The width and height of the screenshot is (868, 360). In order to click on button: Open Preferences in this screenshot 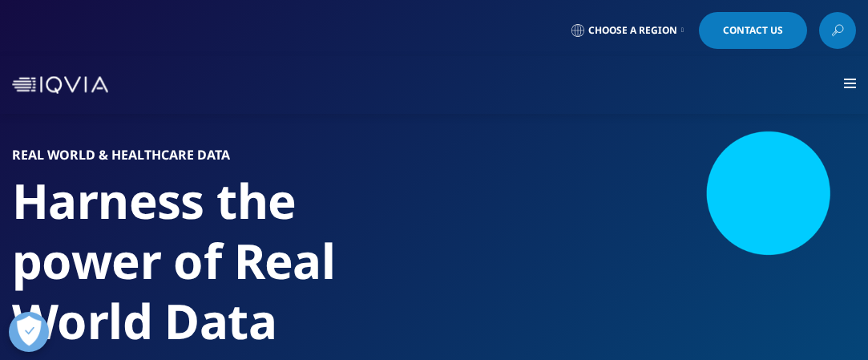, I will do `click(29, 332)`.